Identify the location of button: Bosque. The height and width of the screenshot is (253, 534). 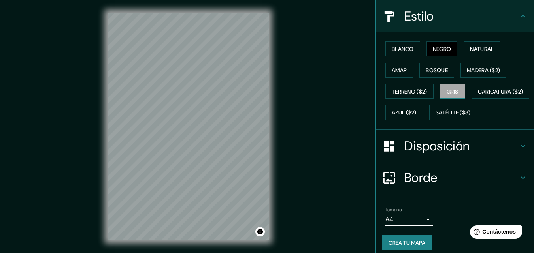
(437, 70).